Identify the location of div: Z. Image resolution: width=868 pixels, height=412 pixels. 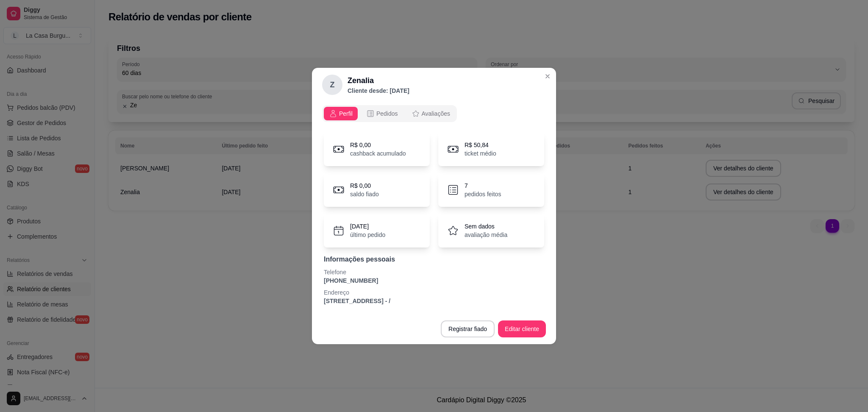
(332, 85).